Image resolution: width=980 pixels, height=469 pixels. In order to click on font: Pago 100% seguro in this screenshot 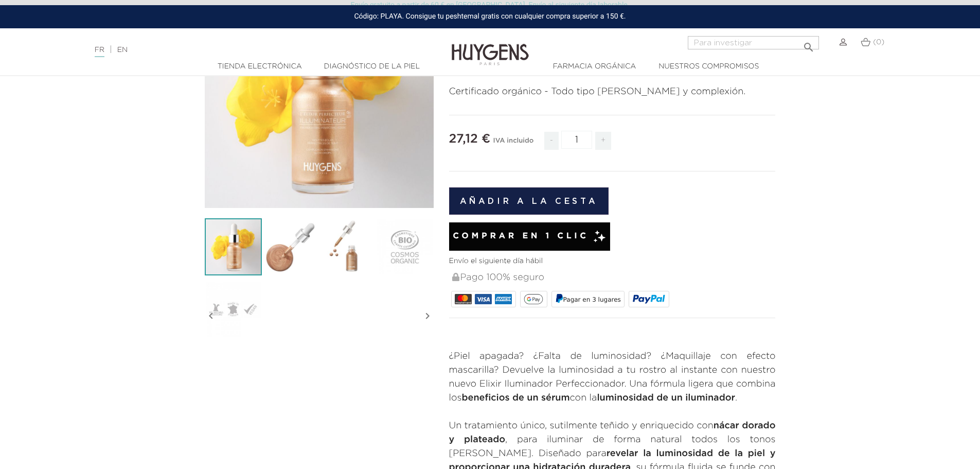, I will do `click(502, 277)`.